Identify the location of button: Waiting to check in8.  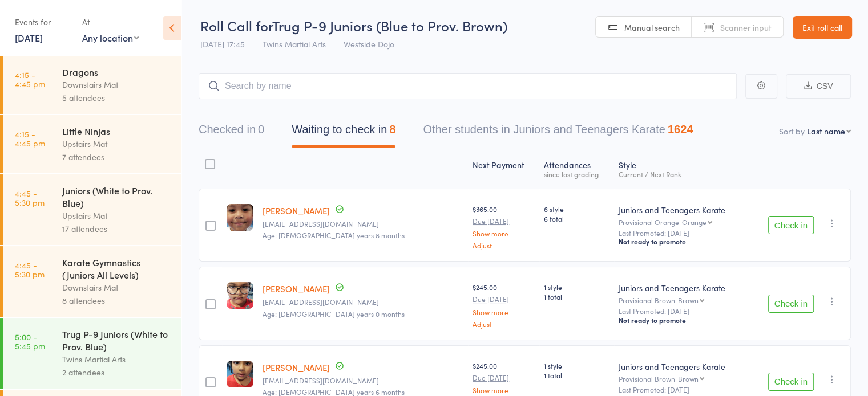
(343, 132).